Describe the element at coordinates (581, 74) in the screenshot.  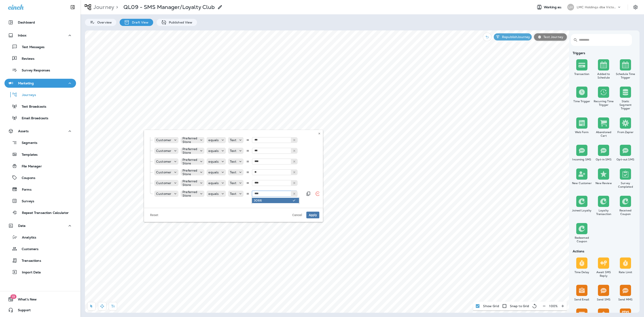
I see `div: Transaction` at that location.